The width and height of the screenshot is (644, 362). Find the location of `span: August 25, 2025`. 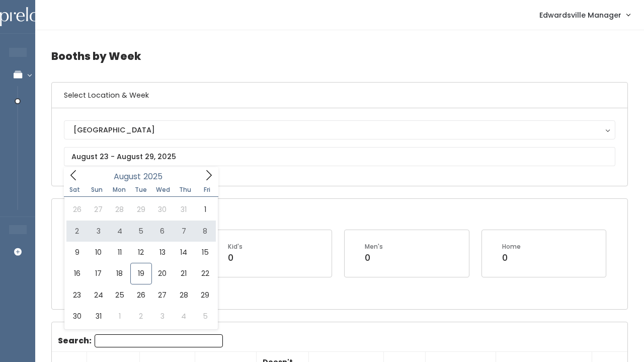

span: August 25, 2025 is located at coordinates (119, 295).